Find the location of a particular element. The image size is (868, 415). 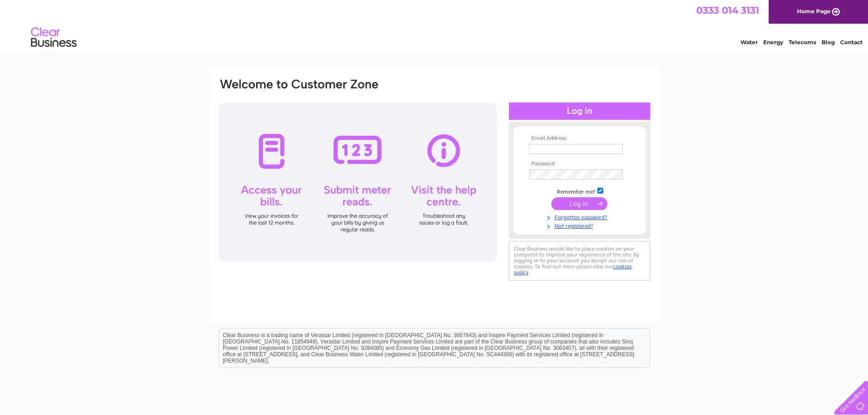

input: Submit is located at coordinates (579, 204).